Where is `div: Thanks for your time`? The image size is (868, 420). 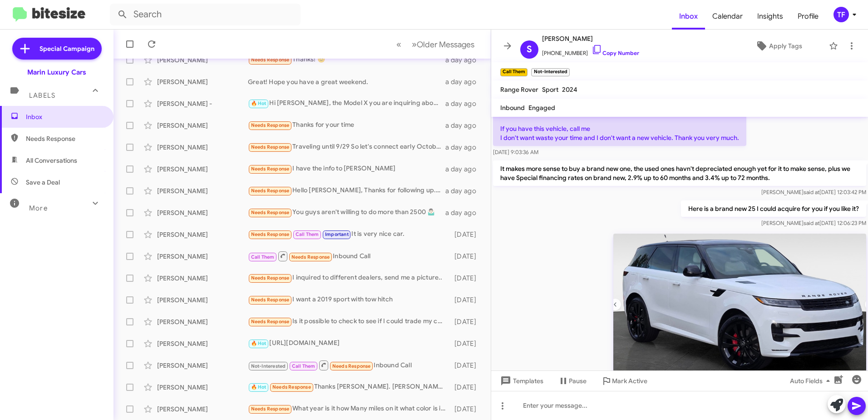
div: Thanks for your time is located at coordinates (346, 125).